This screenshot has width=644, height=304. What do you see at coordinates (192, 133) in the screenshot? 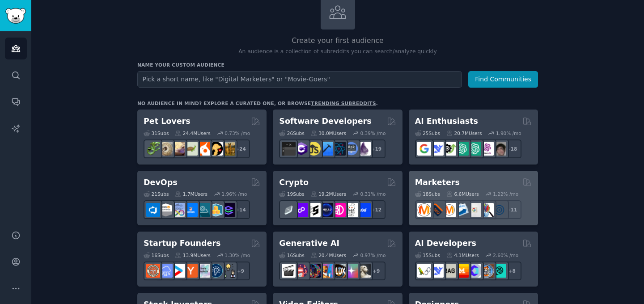
I see `div: 24.4M Users` at bounding box center [192, 133].